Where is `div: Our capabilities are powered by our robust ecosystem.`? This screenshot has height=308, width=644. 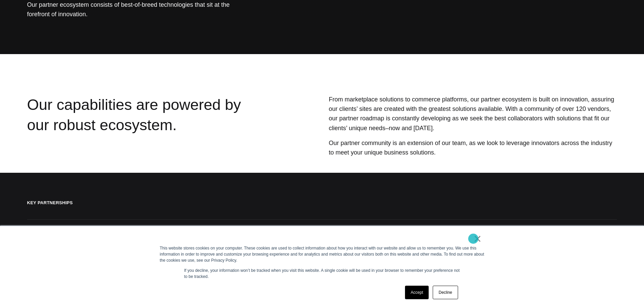 div: Our capabilities are powered by our robust ecosystem. is located at coordinates (146, 127).